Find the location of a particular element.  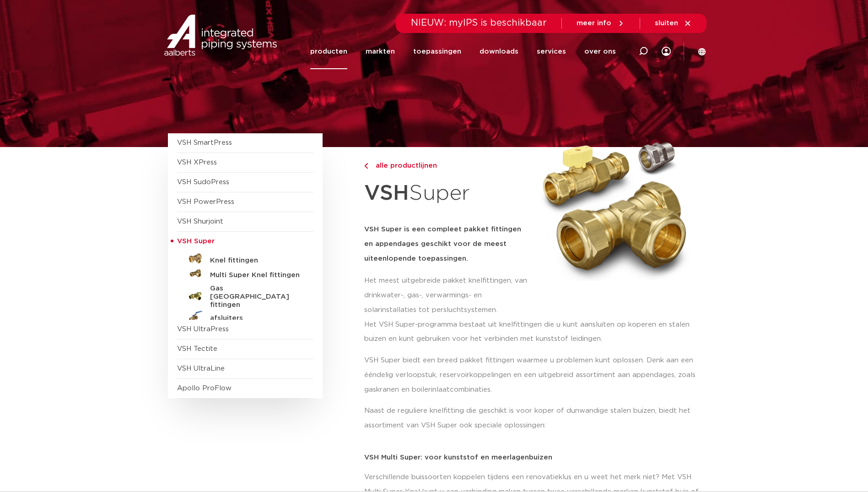

span: VSH Super is located at coordinates (196, 241).